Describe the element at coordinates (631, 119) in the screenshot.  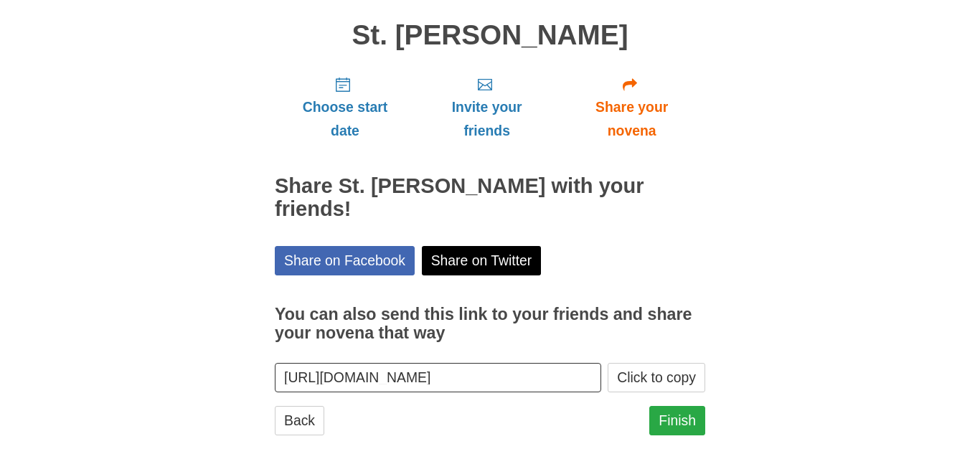
I see `span: Share your novena` at that location.